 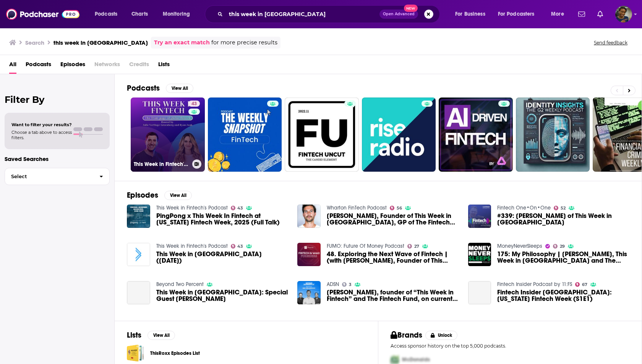 I want to click on span: 27, so click(x=417, y=246).